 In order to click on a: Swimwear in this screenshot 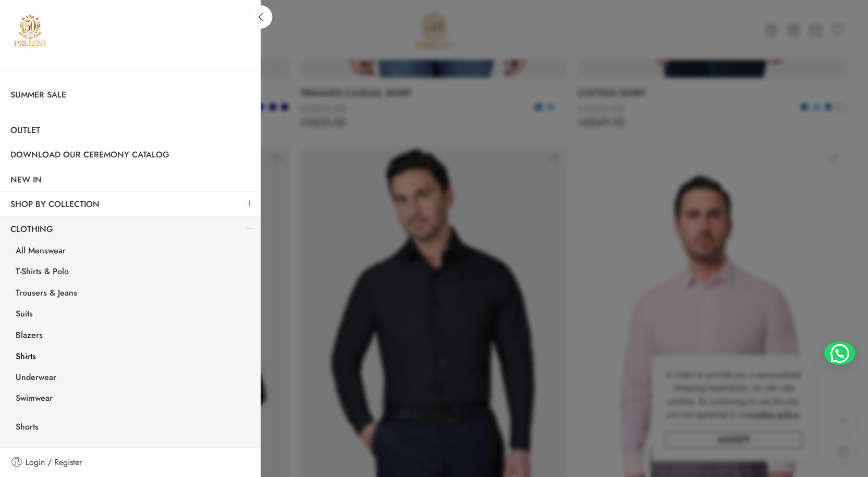, I will do `click(133, 399)`.